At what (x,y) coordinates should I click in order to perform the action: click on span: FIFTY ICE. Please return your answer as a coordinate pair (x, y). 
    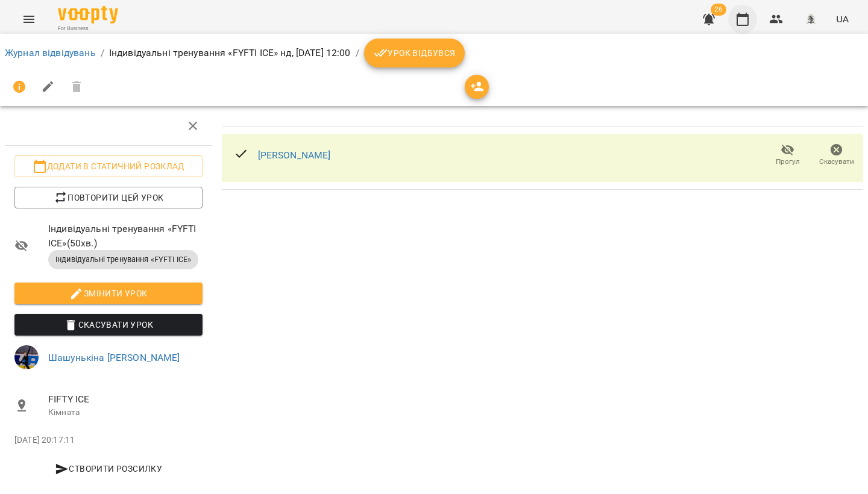
    Looking at the image, I should click on (126, 399).